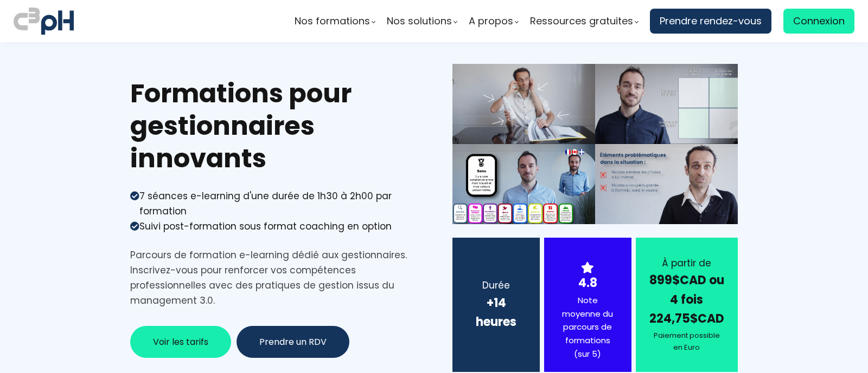 The width and height of the screenshot is (868, 373). Describe the element at coordinates (710, 21) in the screenshot. I see `span: Prendre rendez-vous` at that location.